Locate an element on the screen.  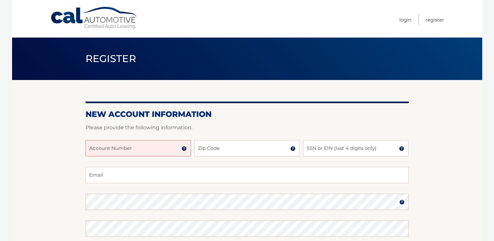
a: Register is located at coordinates (435, 20).